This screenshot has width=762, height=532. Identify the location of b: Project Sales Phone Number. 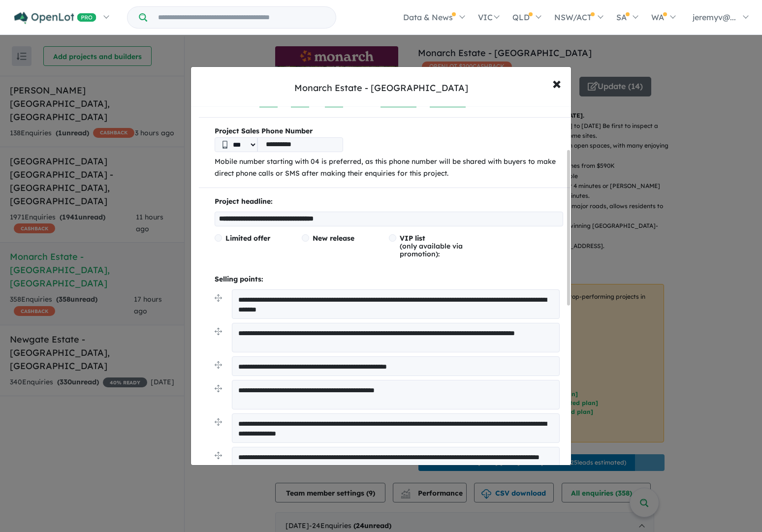
(389, 132).